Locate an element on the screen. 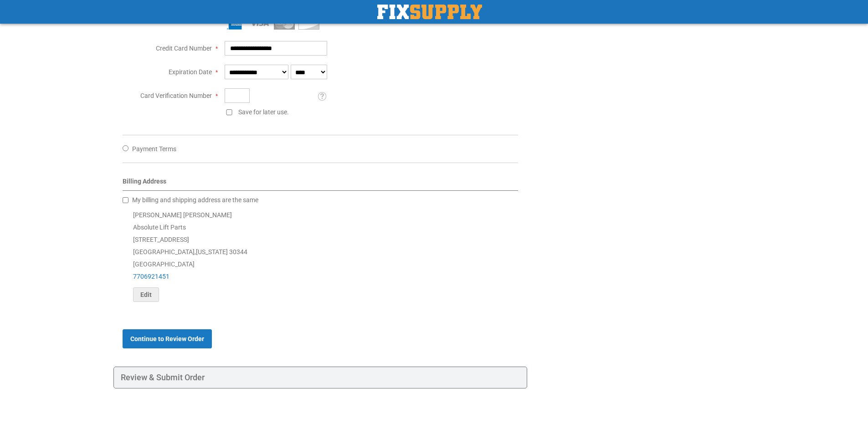  span: Credit Card Number is located at coordinates (184, 48).